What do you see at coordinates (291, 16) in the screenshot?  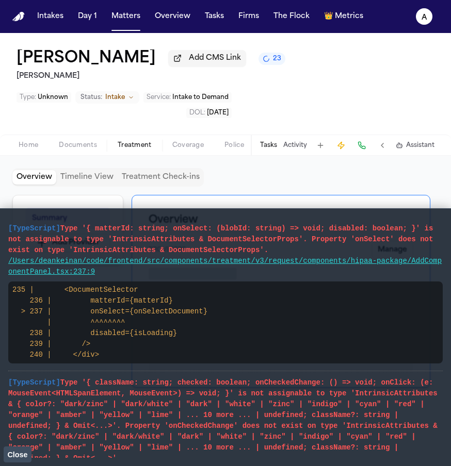 I see `button: The Flock` at bounding box center [291, 16].